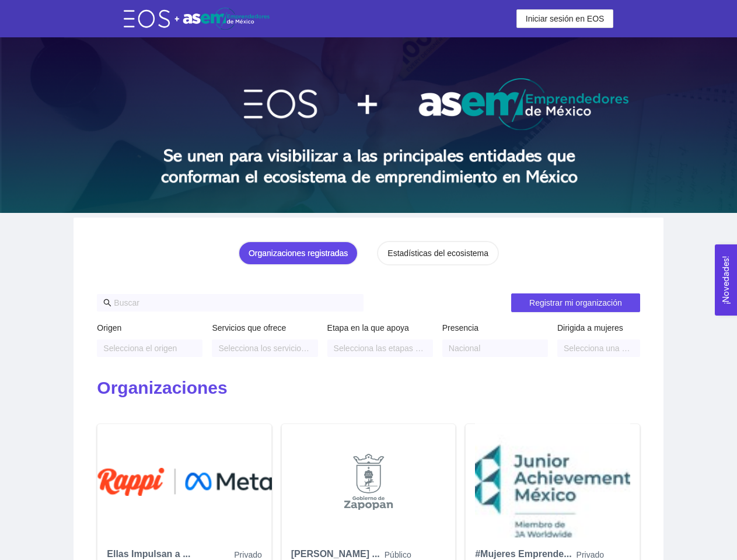 Image resolution: width=737 pixels, height=560 pixels. Describe the element at coordinates (235, 303) in the screenshot. I see `input: Buscar` at that location.